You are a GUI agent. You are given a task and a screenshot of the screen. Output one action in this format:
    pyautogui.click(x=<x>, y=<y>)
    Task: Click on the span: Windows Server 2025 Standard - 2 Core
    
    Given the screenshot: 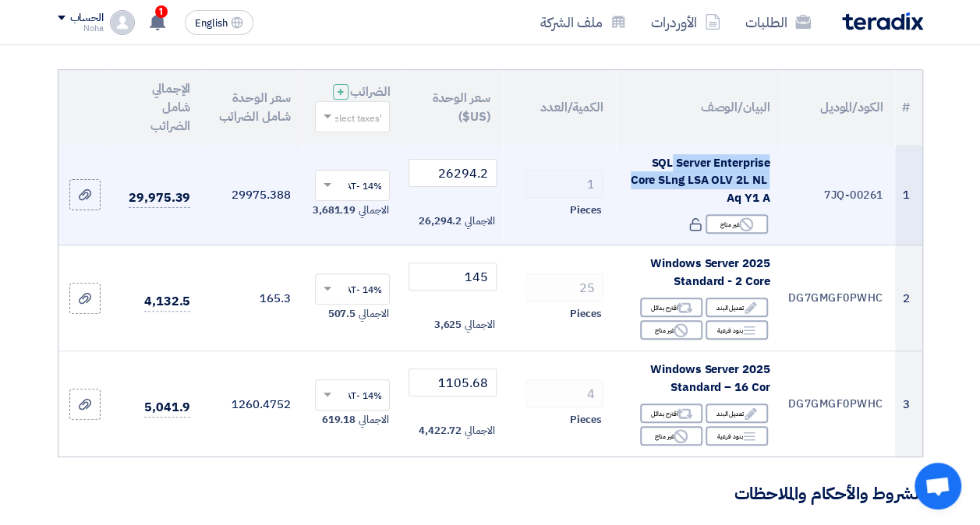 What is the action you would take?
    pyautogui.click(x=709, y=273)
    